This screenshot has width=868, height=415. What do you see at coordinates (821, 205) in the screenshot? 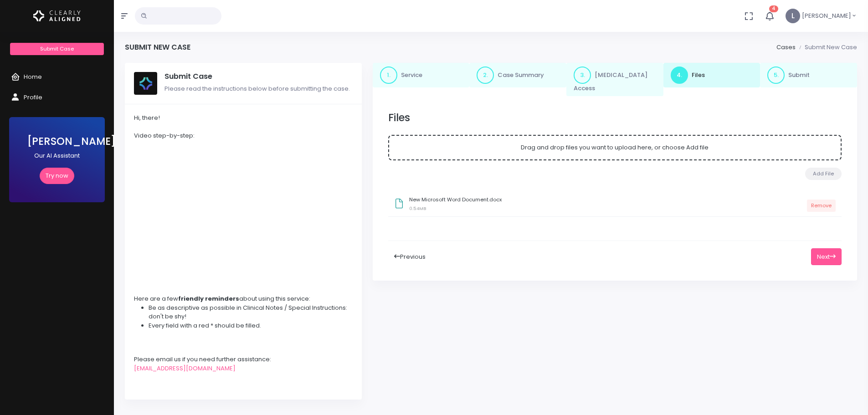
I see `button: Remove` at bounding box center [821, 205].